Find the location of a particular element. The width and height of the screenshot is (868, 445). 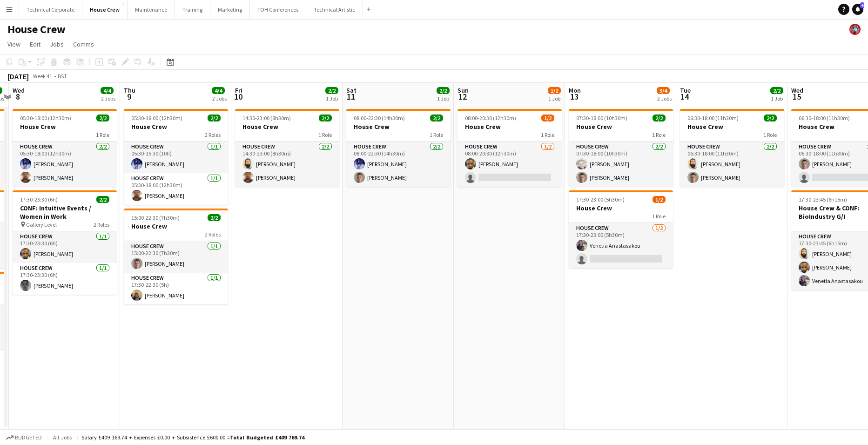

app-user-avatar: Krisztian PERM Vass is located at coordinates (855, 29).